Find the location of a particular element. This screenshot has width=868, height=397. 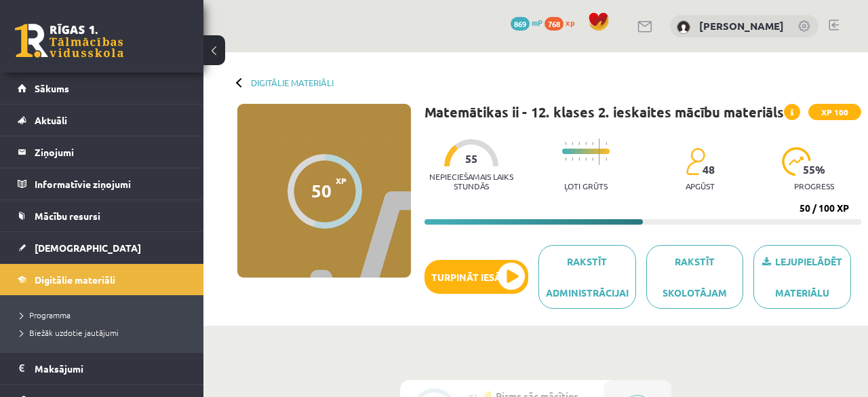

p: Nepieciešamais laiks stundās is located at coordinates (471, 181).